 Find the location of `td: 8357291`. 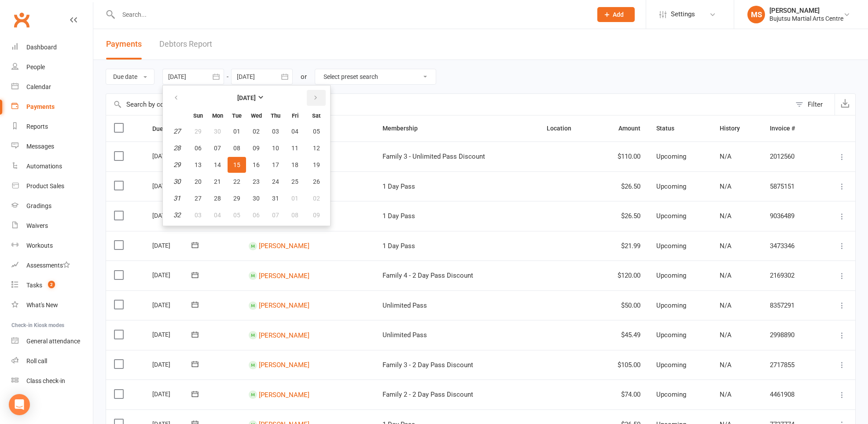

td: 8357291 is located at coordinates (790, 306).